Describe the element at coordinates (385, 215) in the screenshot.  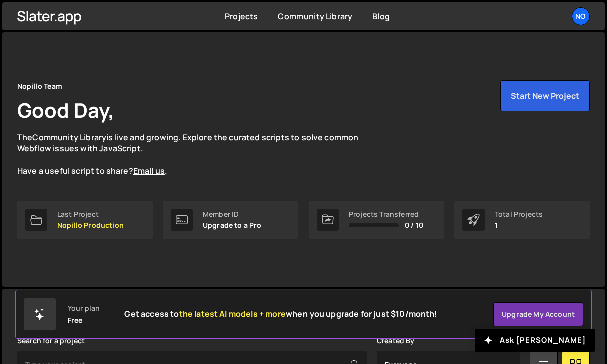
I see `div: Projects Transferred` at that location.